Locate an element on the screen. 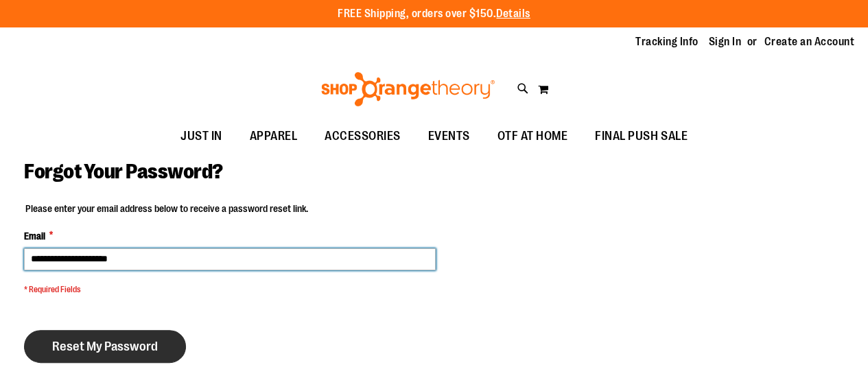 The height and width of the screenshot is (378, 868). a: JUST IN is located at coordinates (201, 136).